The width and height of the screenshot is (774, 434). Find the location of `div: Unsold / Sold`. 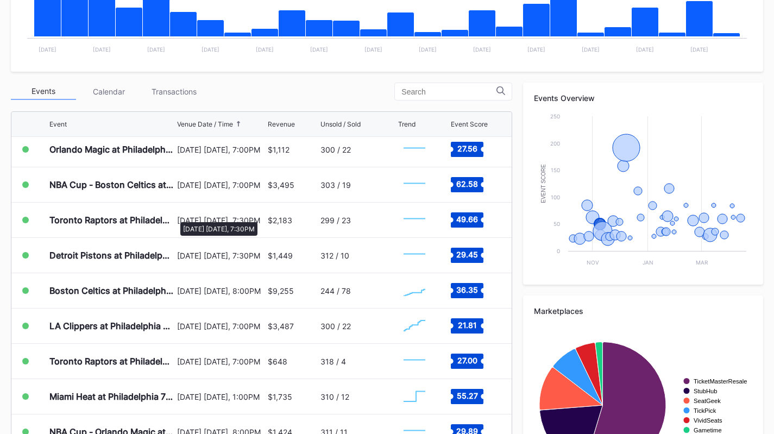

div: Unsold / Sold is located at coordinates (341, 124).